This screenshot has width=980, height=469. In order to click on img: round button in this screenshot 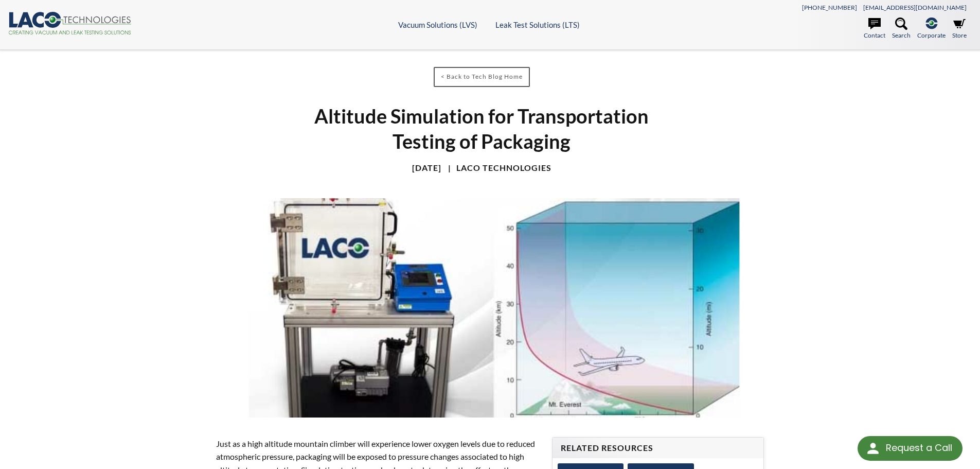, I will do `click(873, 449)`.